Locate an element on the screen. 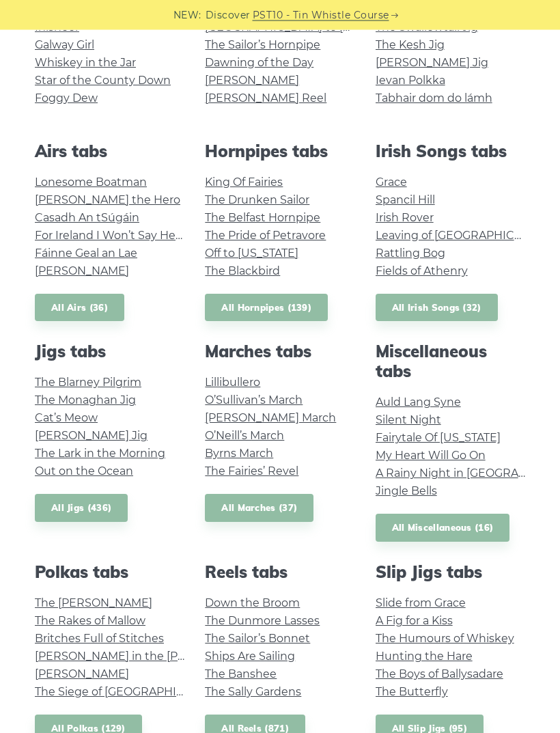 The width and height of the screenshot is (560, 733). a: The Belfast Hornpipe is located at coordinates (262, 218).